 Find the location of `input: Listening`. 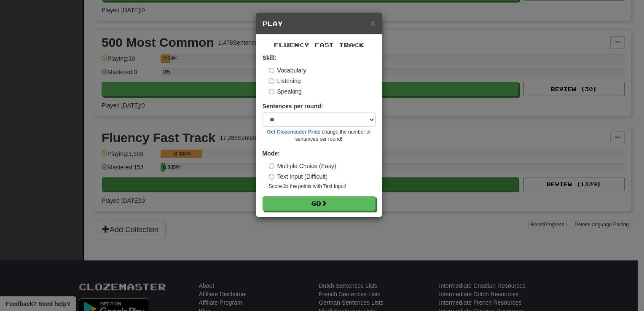

input: Listening is located at coordinates (272, 81).